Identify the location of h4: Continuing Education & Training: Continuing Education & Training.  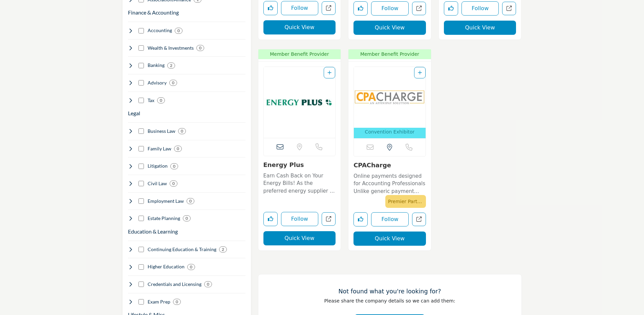
(182, 250).